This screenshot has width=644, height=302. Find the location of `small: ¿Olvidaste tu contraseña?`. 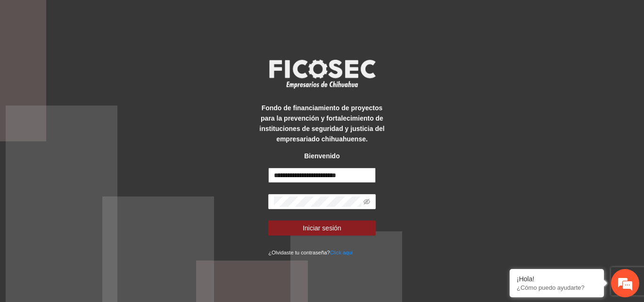

small: ¿Olvidaste tu contraseña? is located at coordinates (310, 253).